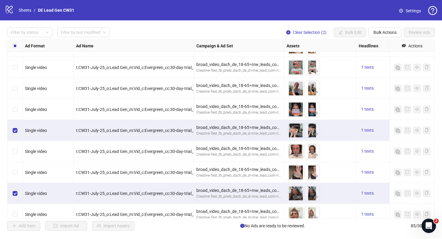  Describe the element at coordinates (15, 46) in the screenshot. I see `div: Select all rows` at that location.